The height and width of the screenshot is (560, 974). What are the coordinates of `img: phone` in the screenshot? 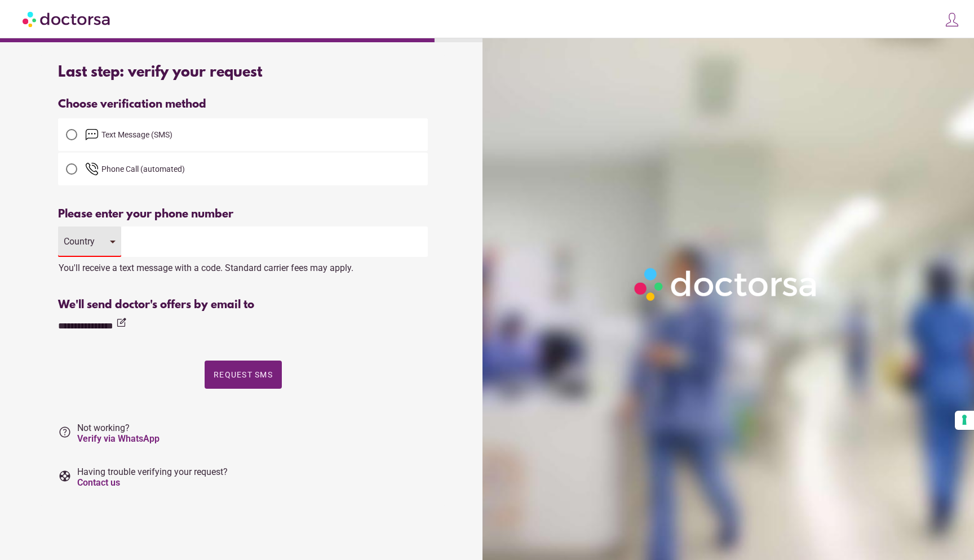 It's located at (92, 169).